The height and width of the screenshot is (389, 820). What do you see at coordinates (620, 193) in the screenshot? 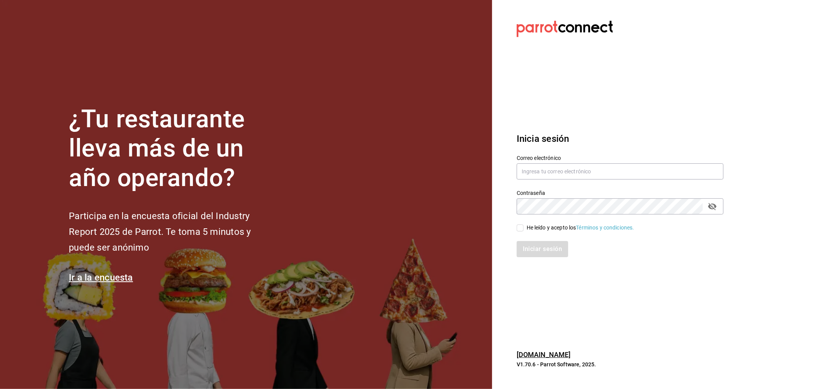
I see `label: Contraseña` at bounding box center [620, 193].